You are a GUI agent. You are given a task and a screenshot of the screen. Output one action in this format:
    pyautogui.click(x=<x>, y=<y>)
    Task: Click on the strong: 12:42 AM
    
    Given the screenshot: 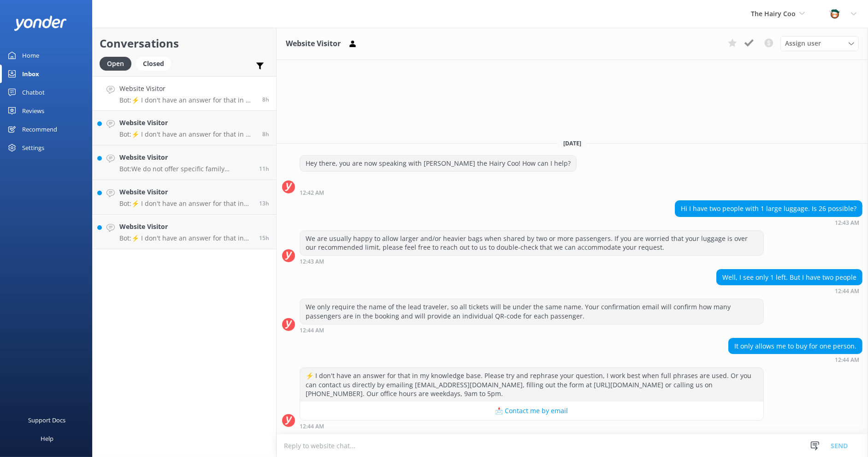 What is the action you would take?
    pyautogui.click(x=312, y=193)
    